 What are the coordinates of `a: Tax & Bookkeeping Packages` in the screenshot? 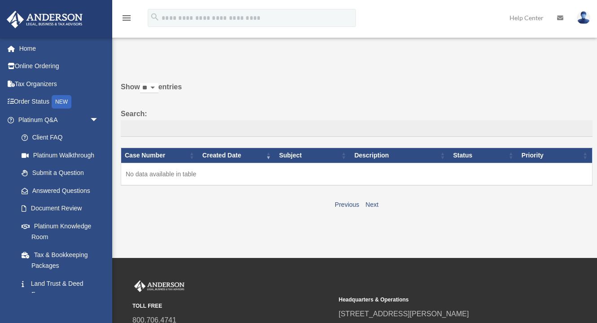 It's located at (60, 260).